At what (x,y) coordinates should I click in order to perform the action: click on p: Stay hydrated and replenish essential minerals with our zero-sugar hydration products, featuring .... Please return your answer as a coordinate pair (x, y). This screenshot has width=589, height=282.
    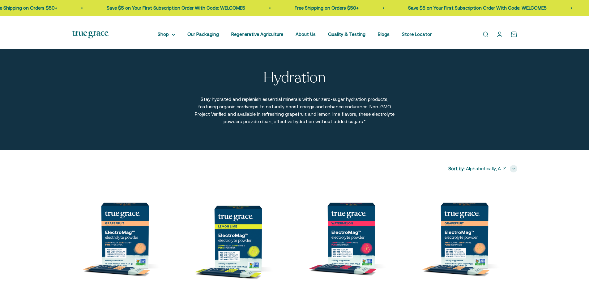
    Looking at the image, I should click on (295, 110).